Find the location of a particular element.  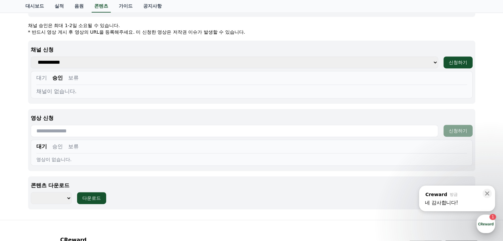

div: 다운로드 is located at coordinates (92, 198).